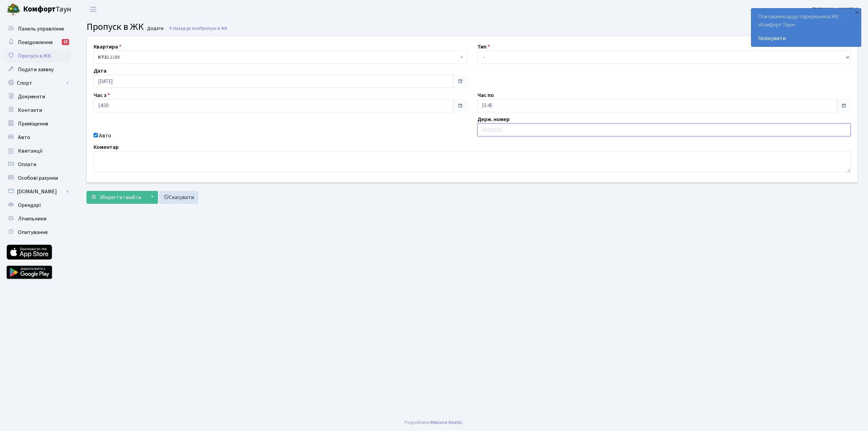  What do you see at coordinates (116, 197) in the screenshot?
I see `button: Зберегти і вийти` at bounding box center [116, 197].